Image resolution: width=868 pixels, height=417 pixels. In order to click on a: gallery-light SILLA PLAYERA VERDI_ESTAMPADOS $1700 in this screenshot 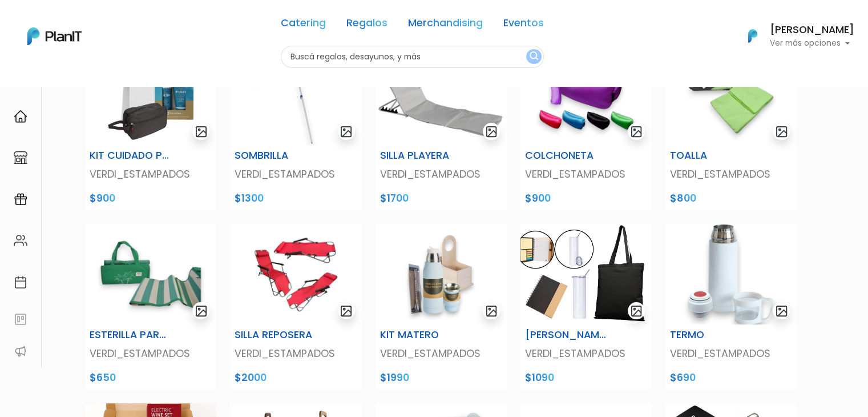, I will do `click(441, 127)`.